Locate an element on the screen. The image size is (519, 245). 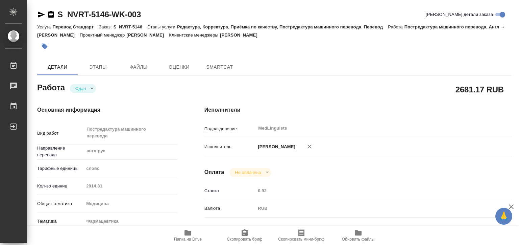
p: Заказ: is located at coordinates (106, 27).